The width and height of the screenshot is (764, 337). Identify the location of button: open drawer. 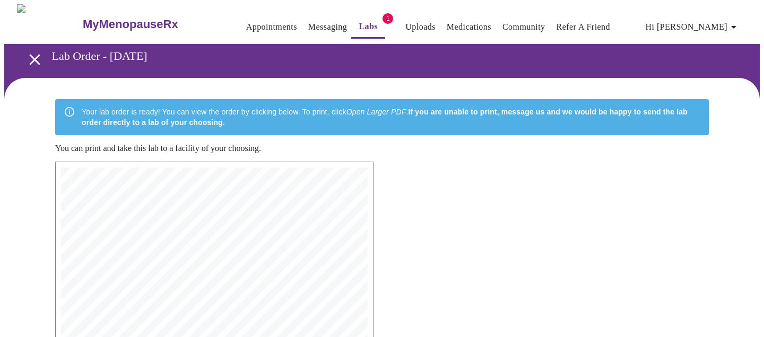
(34, 59).